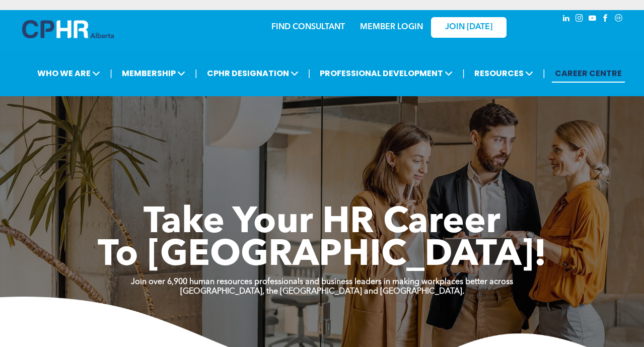  What do you see at coordinates (606, 19) in the screenshot?
I see `a: facebook` at bounding box center [606, 19].